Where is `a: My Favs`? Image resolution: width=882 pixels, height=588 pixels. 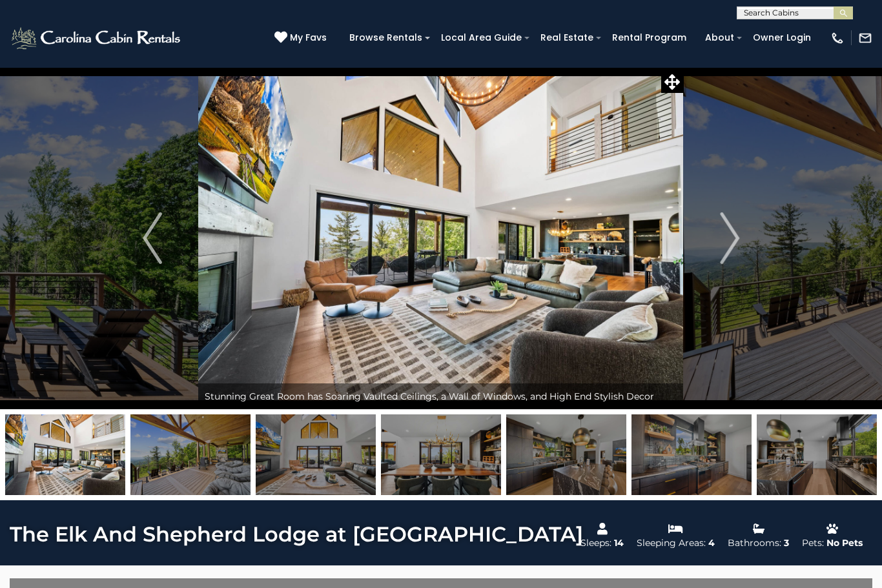
a: My Favs is located at coordinates (302, 38).